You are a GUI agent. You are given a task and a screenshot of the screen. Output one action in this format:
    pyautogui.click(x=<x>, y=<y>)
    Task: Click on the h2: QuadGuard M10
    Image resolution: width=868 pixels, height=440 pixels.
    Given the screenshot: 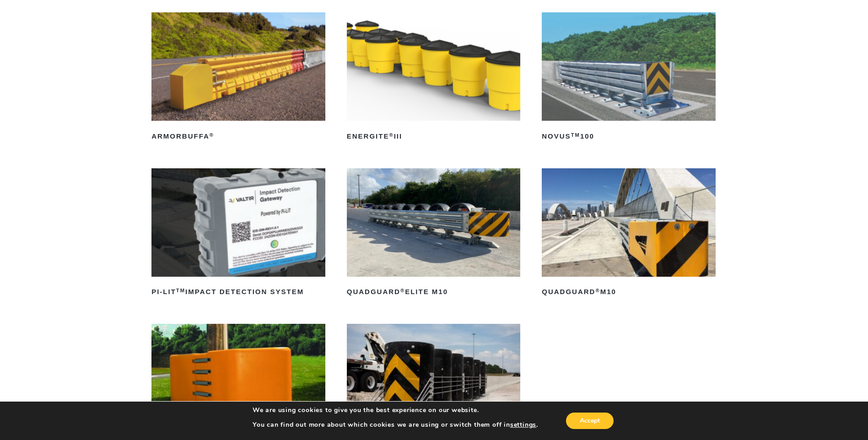 What is the action you would take?
    pyautogui.click(x=629, y=292)
    